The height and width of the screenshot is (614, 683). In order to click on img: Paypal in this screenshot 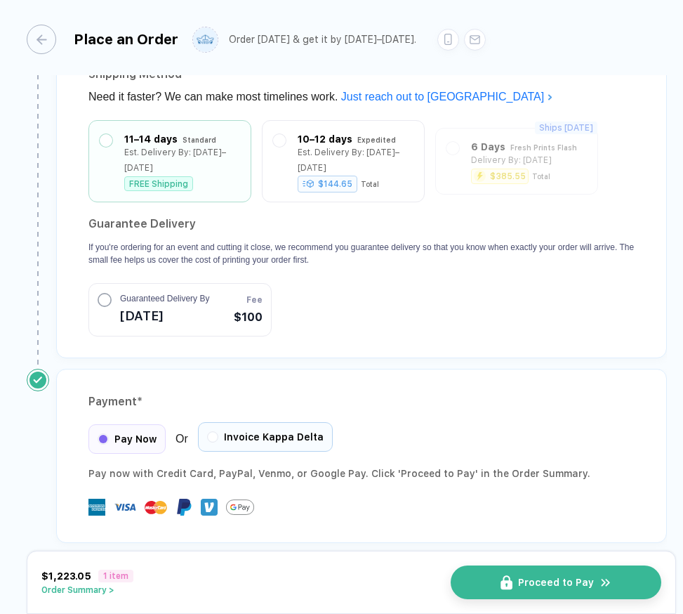, I will do `click(184, 507)`.